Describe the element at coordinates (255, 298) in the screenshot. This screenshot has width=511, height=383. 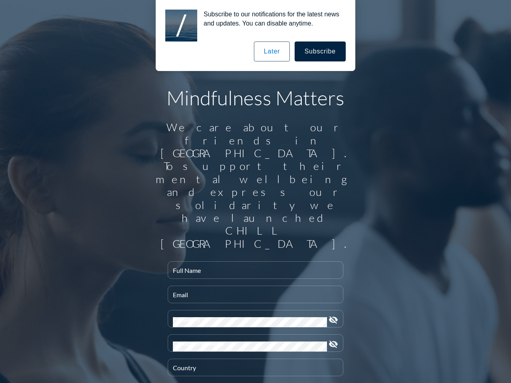
I see `input: Email` at that location.